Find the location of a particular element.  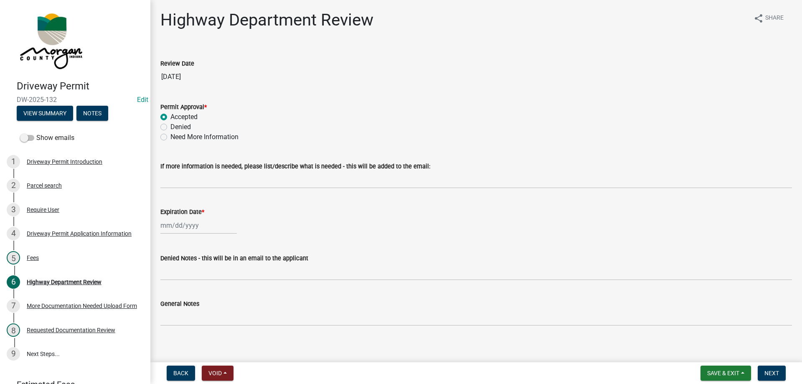

i: share is located at coordinates (759, 18).